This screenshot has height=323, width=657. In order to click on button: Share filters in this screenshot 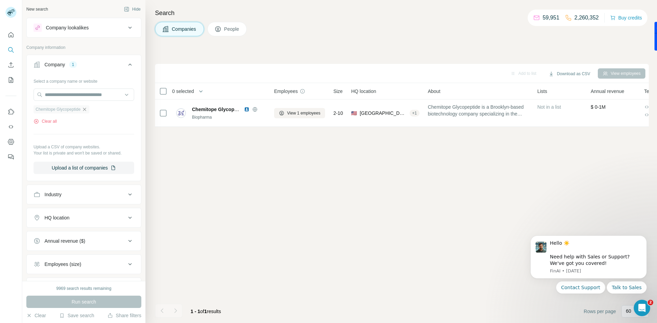, I will do `click(124, 316)`.